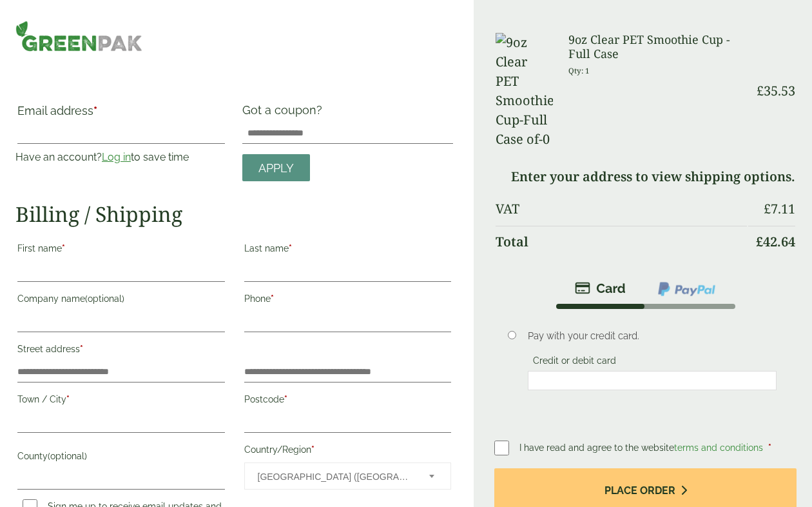  Describe the element at coordinates (276, 168) in the screenshot. I see `a: Apply` at that location.